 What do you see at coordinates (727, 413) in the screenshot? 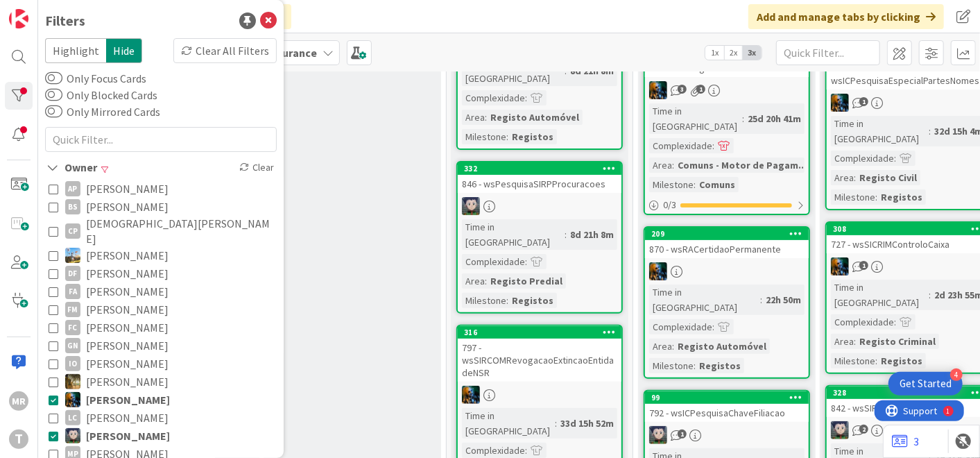
I see `div: 792 - wsICPesquisaChaveFiliacao` at bounding box center [727, 413].